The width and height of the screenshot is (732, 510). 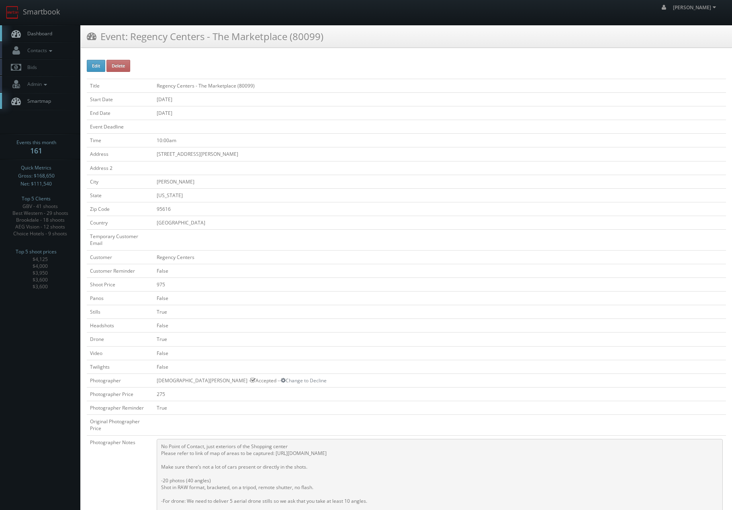 I want to click on td: 975, so click(x=440, y=284).